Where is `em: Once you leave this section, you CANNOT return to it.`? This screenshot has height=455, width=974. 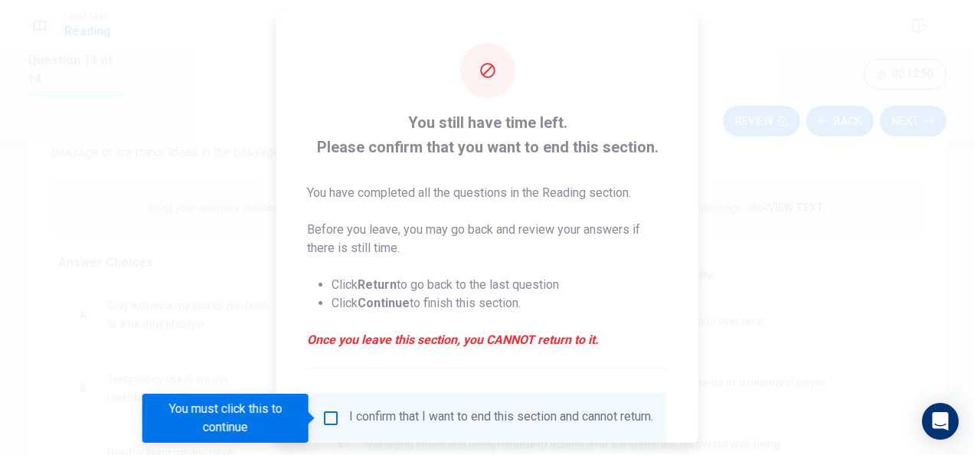
em: Once you leave this section, you CANNOT return to it. is located at coordinates (487, 340).